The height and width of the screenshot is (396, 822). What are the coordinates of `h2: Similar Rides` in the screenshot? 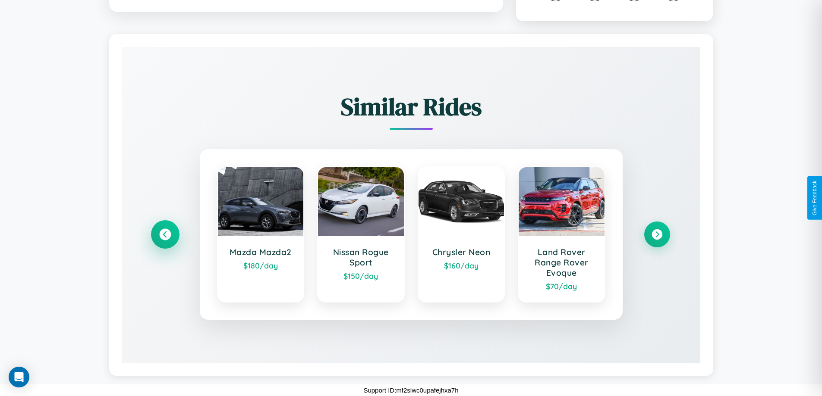 It's located at (411, 107).